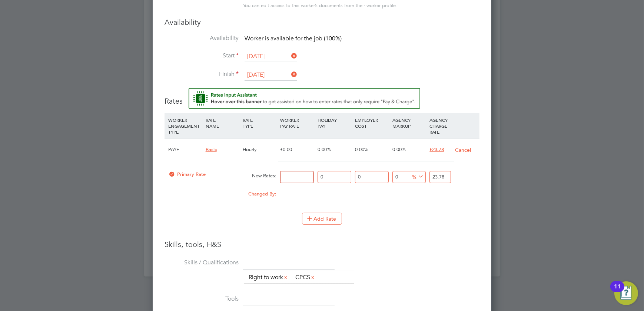  Describe the element at coordinates (409, 123) in the screenshot. I see `div: AGENCY MARKUP` at that location.